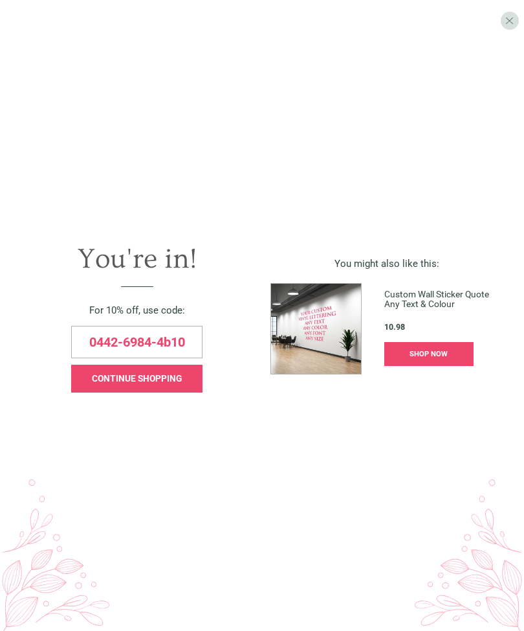 The width and height of the screenshot is (524, 631). What do you see at coordinates (395, 327) in the screenshot?
I see `span: 10.98` at bounding box center [395, 327].